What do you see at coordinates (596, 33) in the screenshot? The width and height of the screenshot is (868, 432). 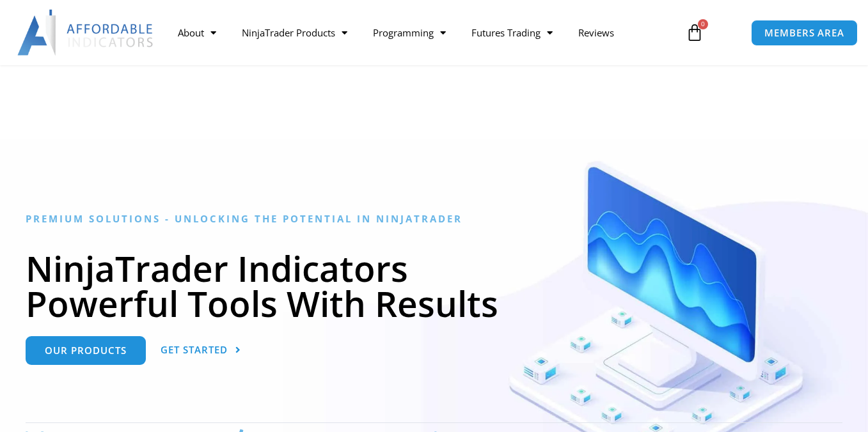 I see `a: Reviews` at bounding box center [596, 33].